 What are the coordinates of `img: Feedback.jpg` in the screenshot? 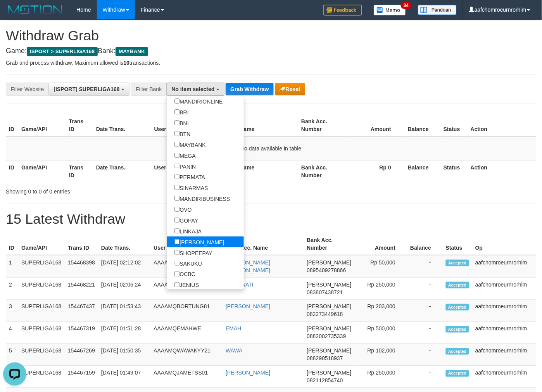 It's located at (343, 10).